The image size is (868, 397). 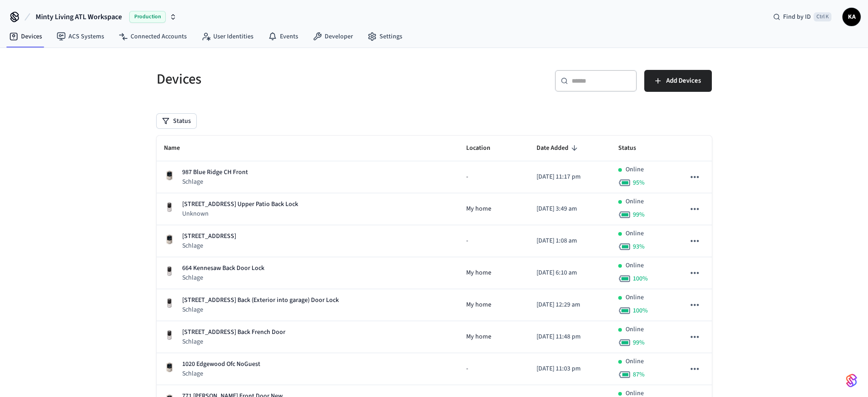 I want to click on a: Connected Accounts, so click(x=152, y=37).